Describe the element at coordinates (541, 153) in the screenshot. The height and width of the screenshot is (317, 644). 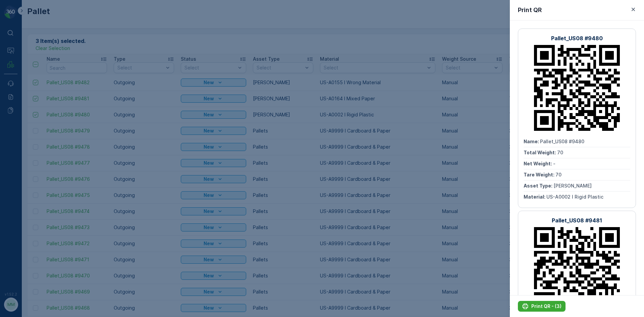
I see `span: Total Weight :` at that location.